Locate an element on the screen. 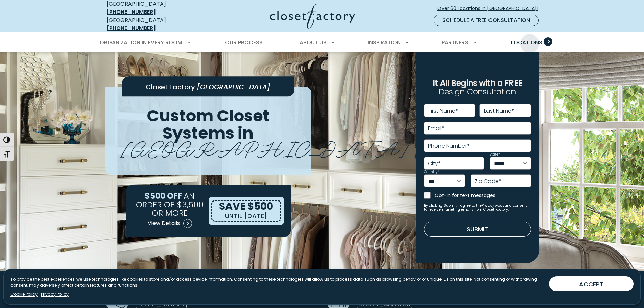 This screenshot has width=644, height=308. a: View Details is located at coordinates (170, 223).